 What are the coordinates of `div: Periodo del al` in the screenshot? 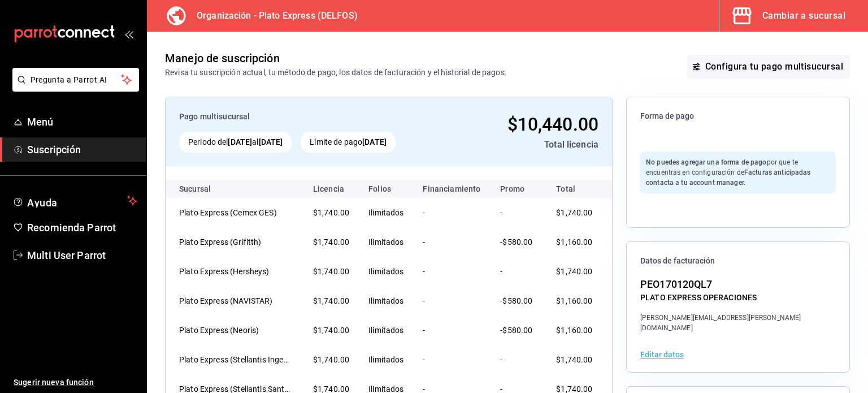 It's located at (235, 142).